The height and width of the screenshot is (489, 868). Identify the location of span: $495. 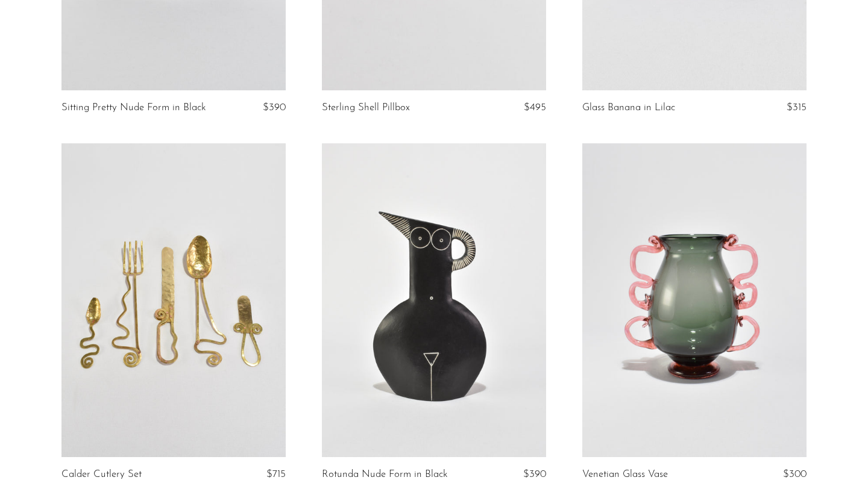
(535, 107).